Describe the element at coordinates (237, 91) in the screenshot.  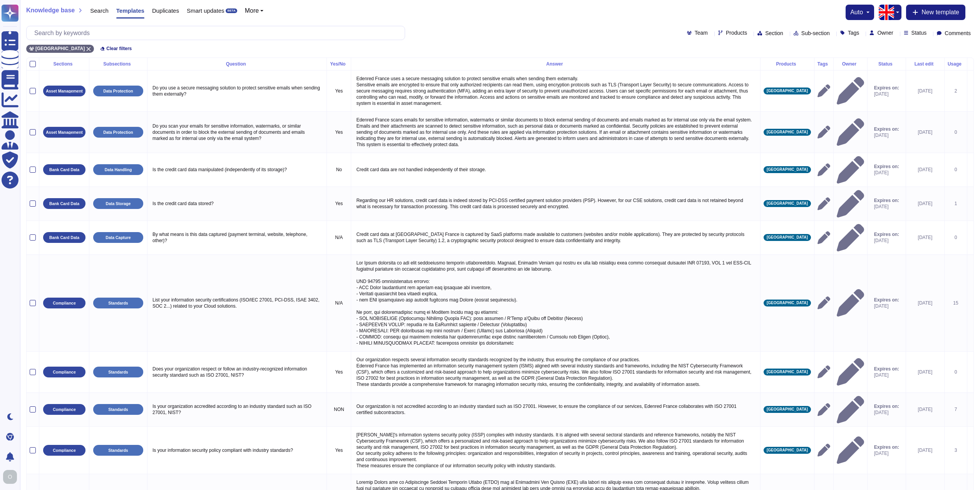
I see `p: Do you use a secure messaging solution to protect sensitive emails when sending them externally?` at that location.